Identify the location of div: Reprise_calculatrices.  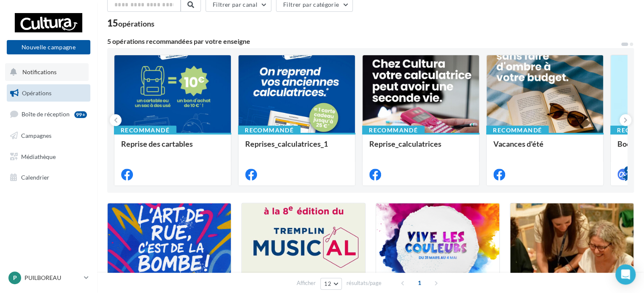
(421, 148).